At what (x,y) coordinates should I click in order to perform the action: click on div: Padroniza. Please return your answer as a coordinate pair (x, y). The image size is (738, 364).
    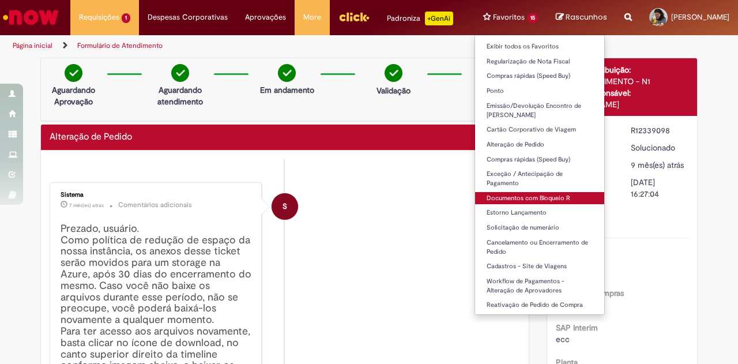
    Looking at the image, I should click on (420, 18).